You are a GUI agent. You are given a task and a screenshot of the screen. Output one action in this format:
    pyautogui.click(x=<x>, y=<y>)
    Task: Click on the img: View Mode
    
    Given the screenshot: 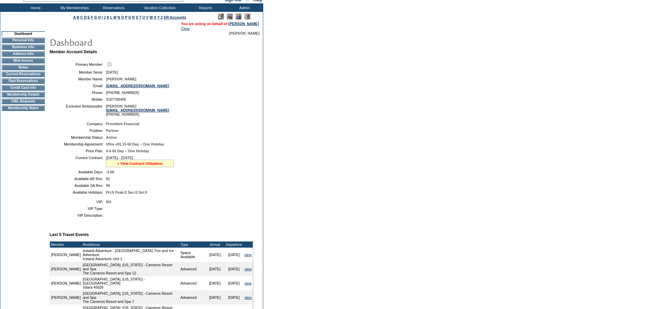 What is the action you would take?
    pyautogui.click(x=229, y=16)
    